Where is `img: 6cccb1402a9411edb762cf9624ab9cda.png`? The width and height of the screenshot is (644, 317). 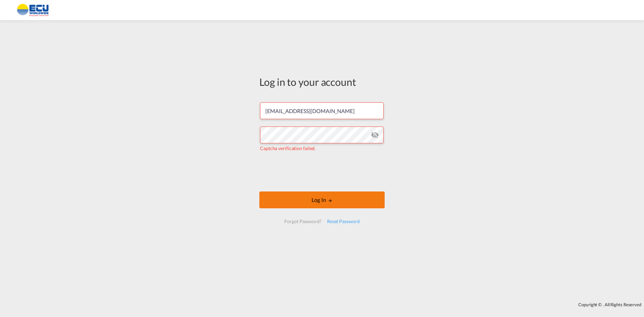 img: 6cccb1402a9411edb762cf9624ab9cda.png is located at coordinates (33, 10).